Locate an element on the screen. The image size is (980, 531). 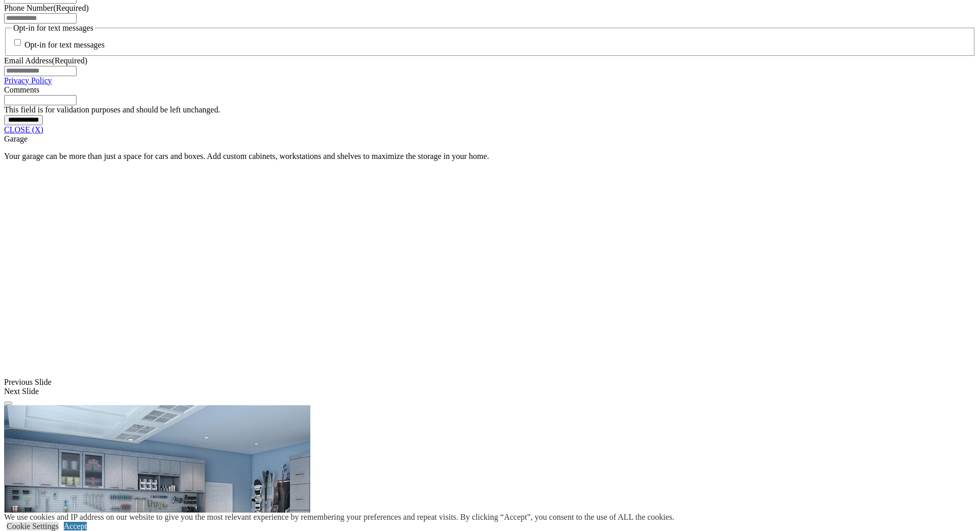
label: Email Address is located at coordinates (45, 60).